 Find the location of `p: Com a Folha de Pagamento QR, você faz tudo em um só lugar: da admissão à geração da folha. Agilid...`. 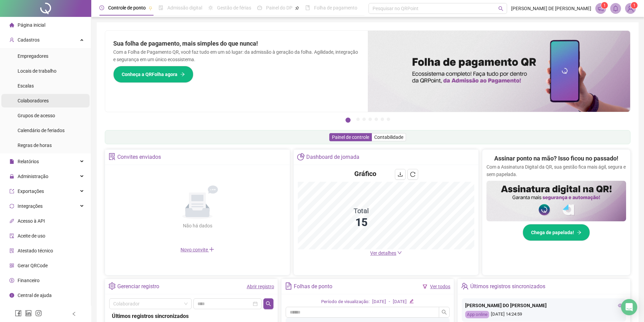

p: Com a Folha de Pagamento QR, você faz tudo em um só lugar: da admissão à geração da folha. Agilid... is located at coordinates (236, 56).